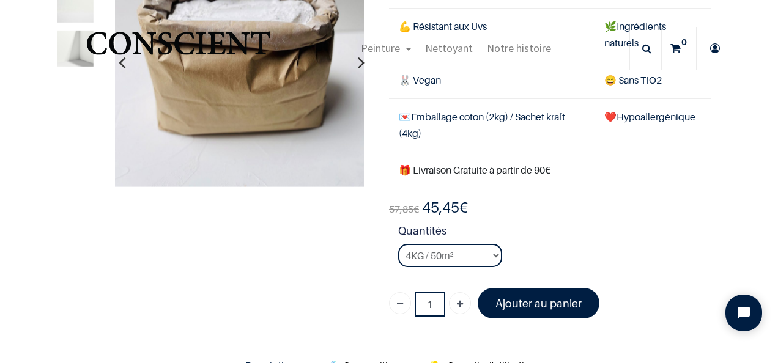  What do you see at coordinates (519, 48) in the screenshot?
I see `span: Notre histoire` at bounding box center [519, 48].